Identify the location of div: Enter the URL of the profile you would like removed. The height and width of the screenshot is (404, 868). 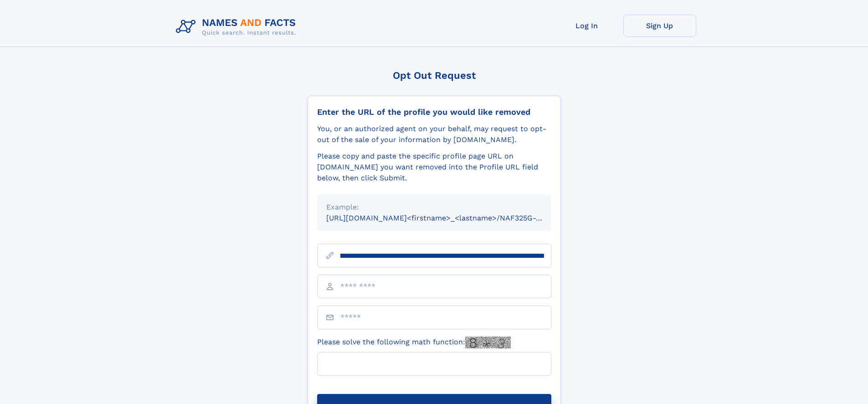
(434, 112).